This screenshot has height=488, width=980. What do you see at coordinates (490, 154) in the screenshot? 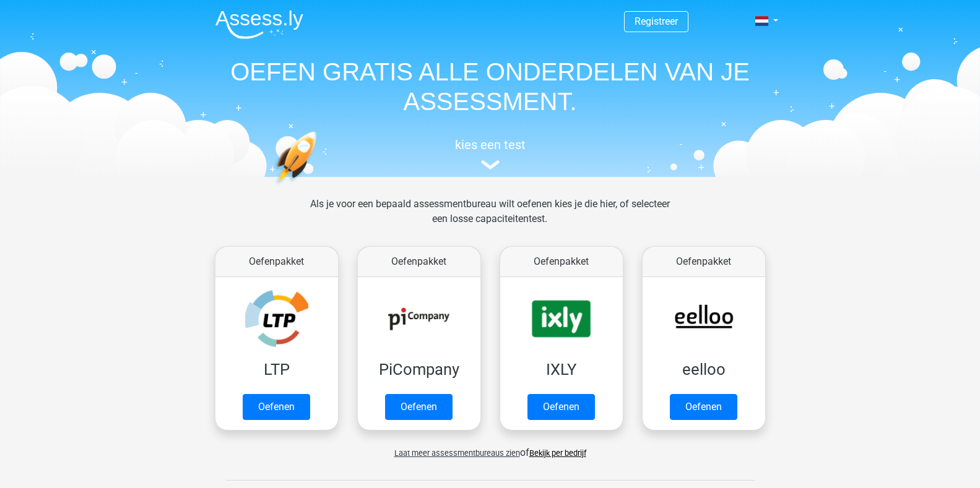
I see `a: kies een test` at bounding box center [490, 154].